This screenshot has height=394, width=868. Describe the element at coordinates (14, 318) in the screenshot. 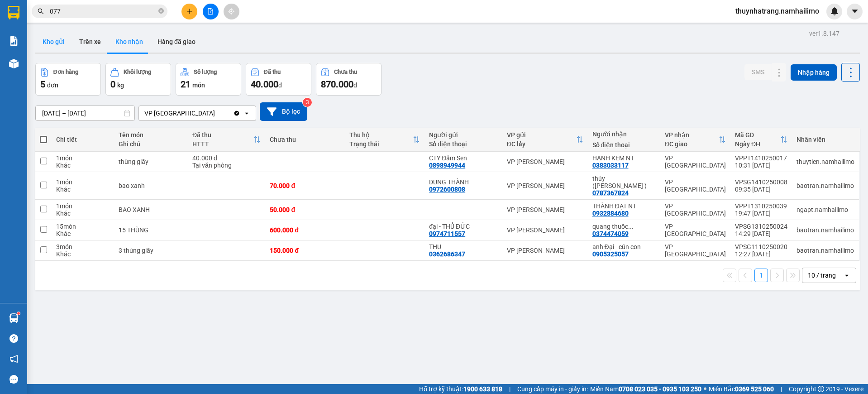

I see `img: warehouse-icon` at that location.